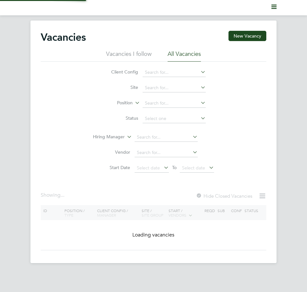 The width and height of the screenshot is (307, 292). I want to click on label: Hide Closed Vacancies, so click(224, 195).